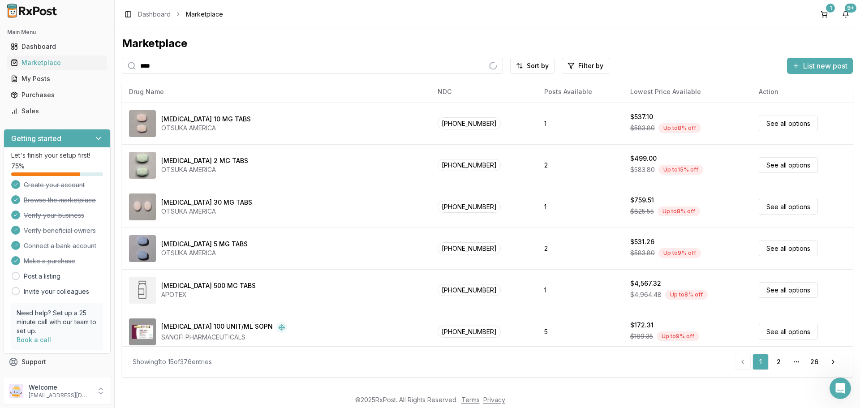 The image size is (860, 408). What do you see at coordinates (54, 216) in the screenshot?
I see `span: Verify your business` at bounding box center [54, 216].